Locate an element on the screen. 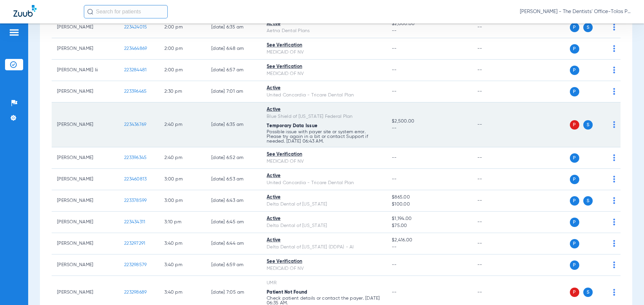  span: Temporary Data Issue is located at coordinates (292, 126).